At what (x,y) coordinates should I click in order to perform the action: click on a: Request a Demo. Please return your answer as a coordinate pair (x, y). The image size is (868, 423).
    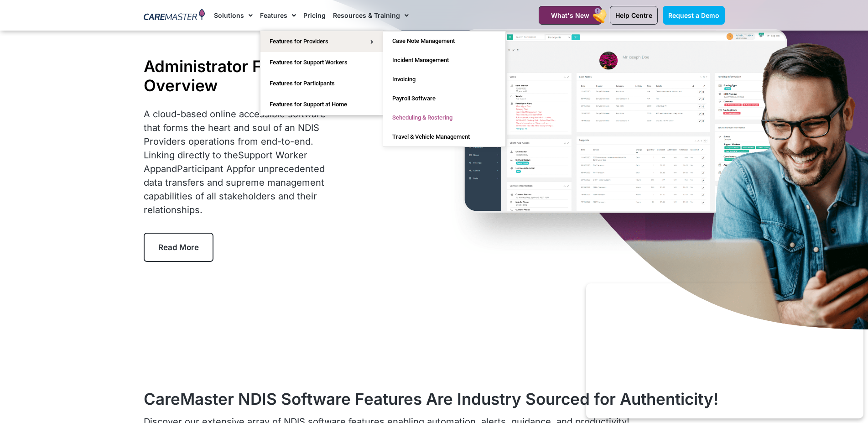
    Looking at the image, I should click on (694, 15).